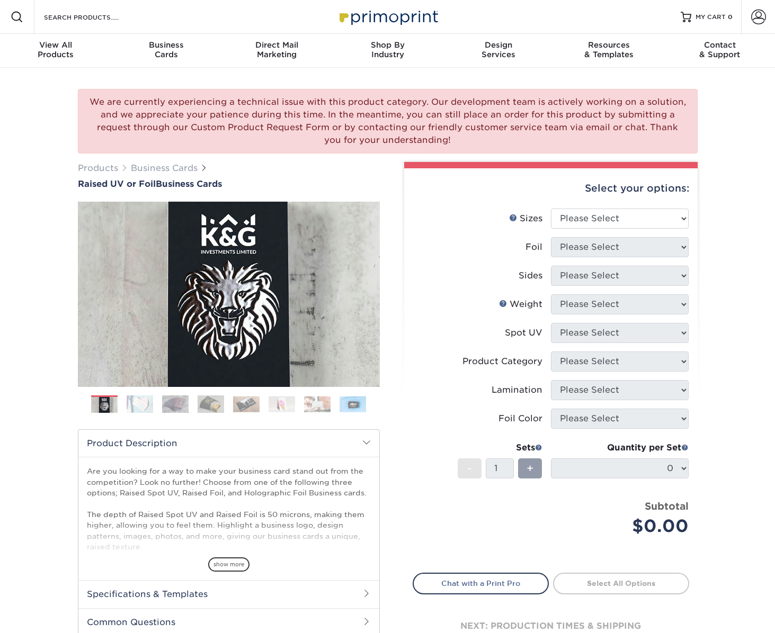 The height and width of the screenshot is (633, 775). Describe the element at coordinates (276, 45) in the screenshot. I see `span: Direct Mail` at that location.